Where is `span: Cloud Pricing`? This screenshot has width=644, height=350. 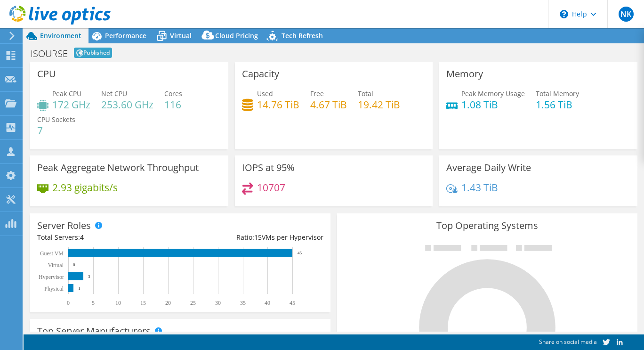 span: Cloud Pricing is located at coordinates (236, 35).